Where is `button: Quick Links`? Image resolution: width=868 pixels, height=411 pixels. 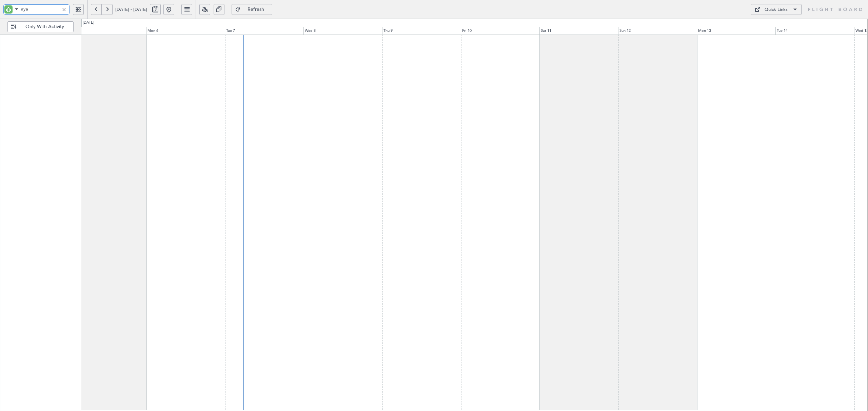
button: Quick Links is located at coordinates (776, 9).